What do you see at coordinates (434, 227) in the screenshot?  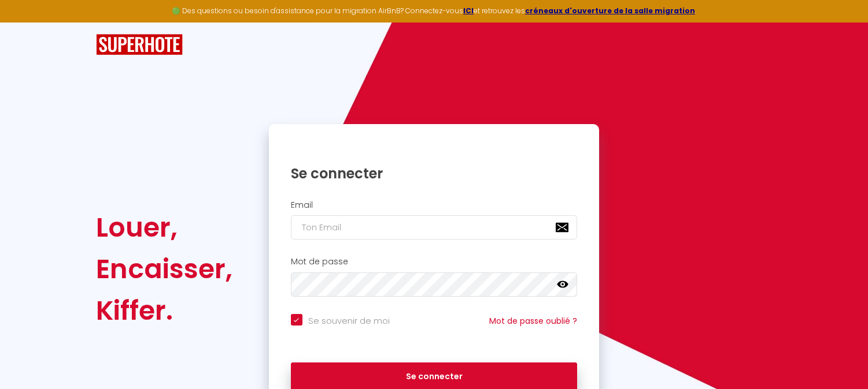 I see `input: Ton Email` at bounding box center [434, 227].